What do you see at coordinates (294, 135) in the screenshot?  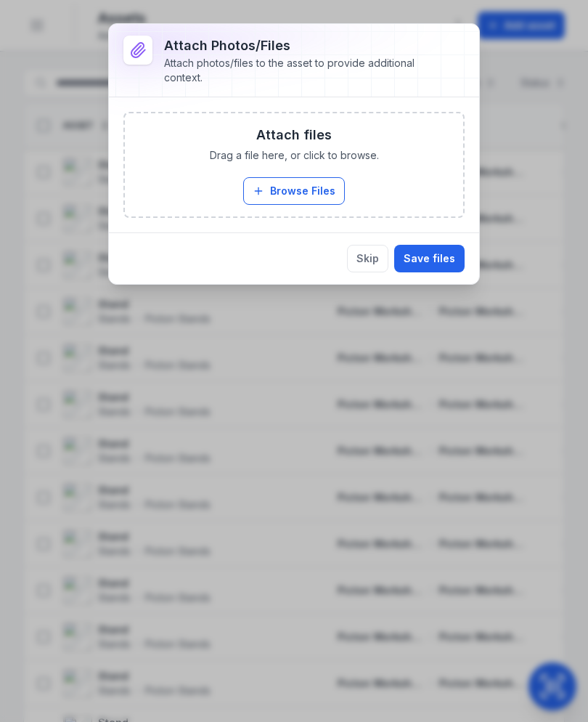 I see `h3: Attach files` at bounding box center [294, 135].